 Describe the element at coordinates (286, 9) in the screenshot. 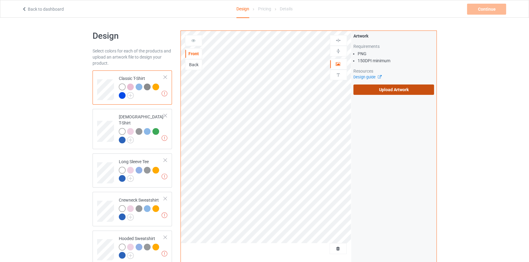

I see `div: Details` at that location.